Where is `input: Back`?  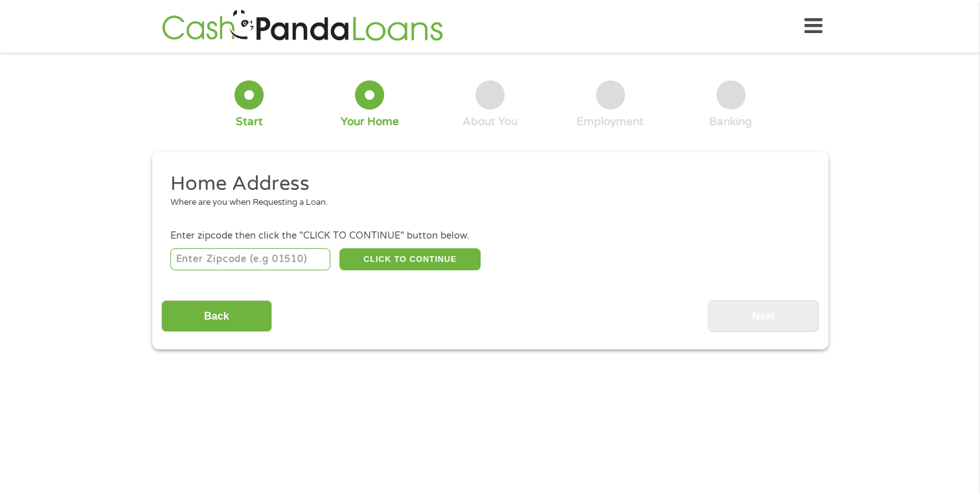
input: Back is located at coordinates (217, 316).